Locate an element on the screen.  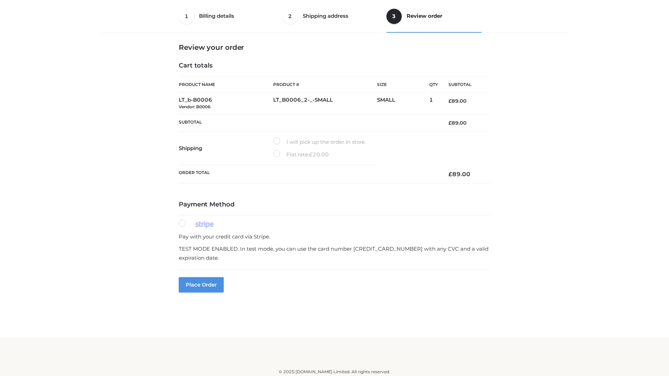
label: Flat rate: is located at coordinates (301, 155).